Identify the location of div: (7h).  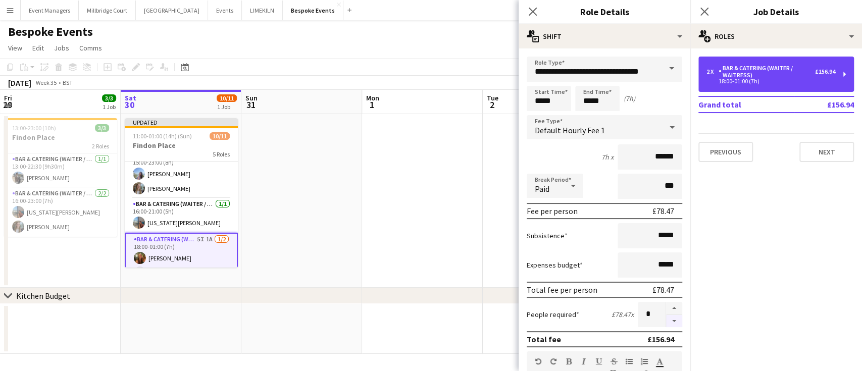
(629, 99).